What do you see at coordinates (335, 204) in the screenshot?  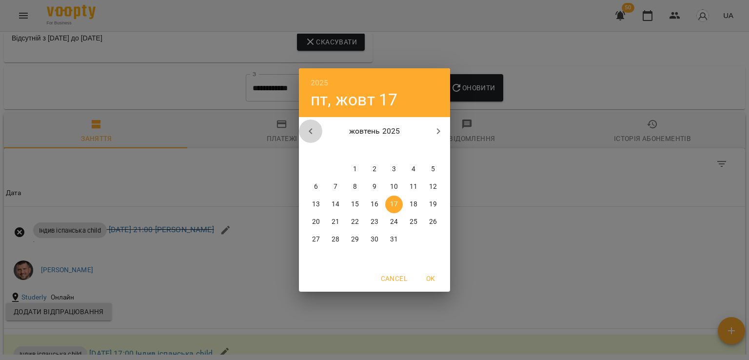 I see `p: 14` at bounding box center [335, 204].